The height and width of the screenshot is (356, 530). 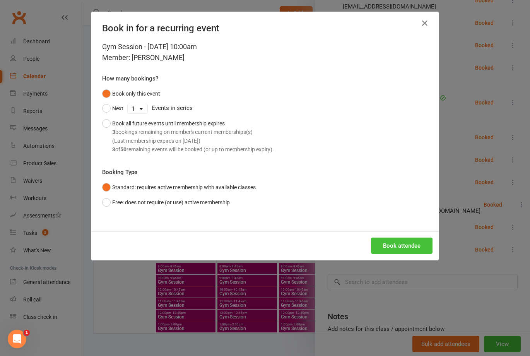 I want to click on div: Book all future events until membership expires, so click(x=193, y=136).